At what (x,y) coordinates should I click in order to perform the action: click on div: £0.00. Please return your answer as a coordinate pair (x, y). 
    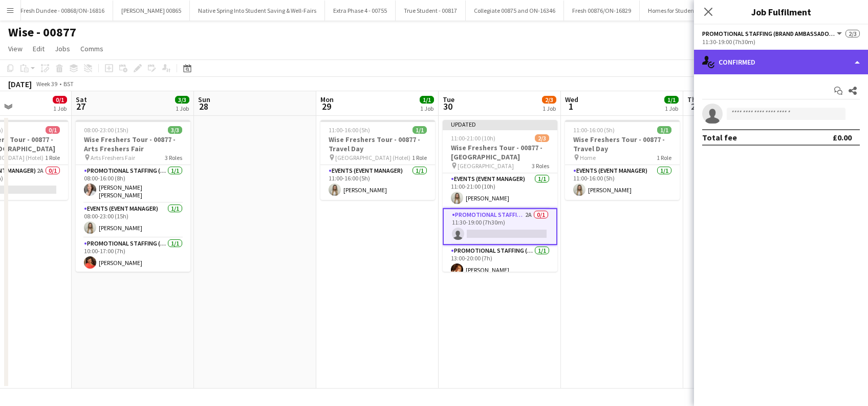
    Looking at the image, I should click on (842, 138).